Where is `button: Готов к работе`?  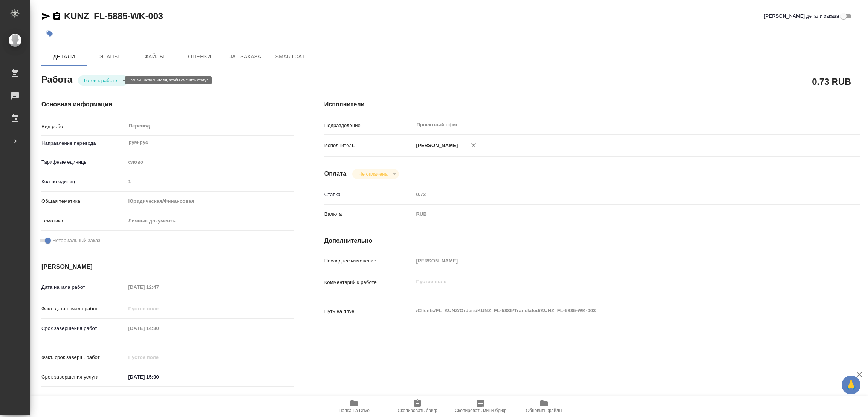
button: Готов к работе is located at coordinates (101, 81).